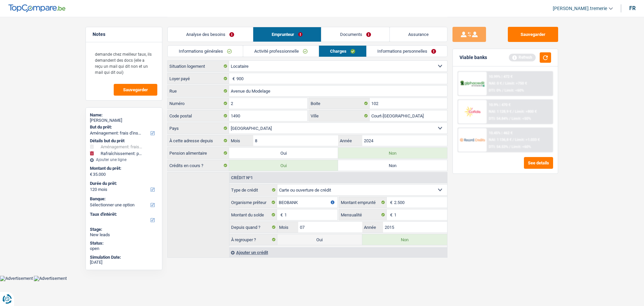 The width and height of the screenshot is (644, 306). Describe the element at coordinates (124, 258) in the screenshot. I see `div: Simulation Date:` at that location.